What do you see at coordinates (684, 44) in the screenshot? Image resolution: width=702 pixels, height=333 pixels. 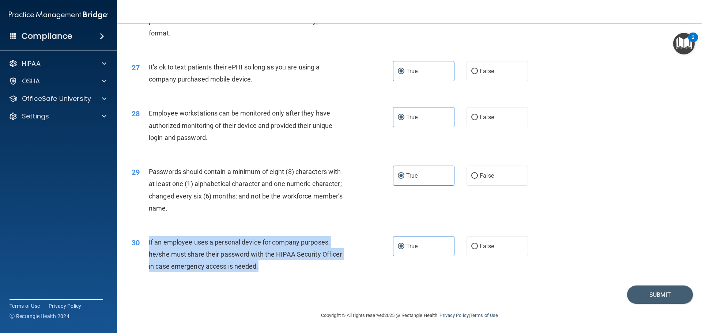 I see `button: Open Resource Center, 2 new notifications` at bounding box center [684, 44].